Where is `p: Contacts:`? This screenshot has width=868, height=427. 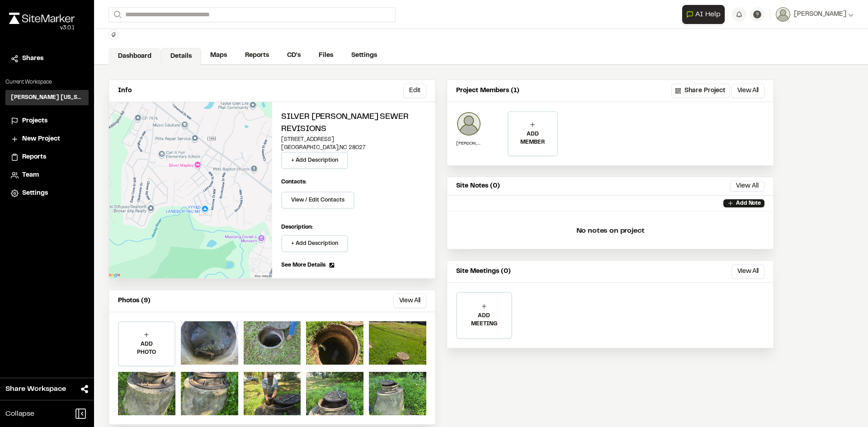 p: Contacts: is located at coordinates (294, 182).